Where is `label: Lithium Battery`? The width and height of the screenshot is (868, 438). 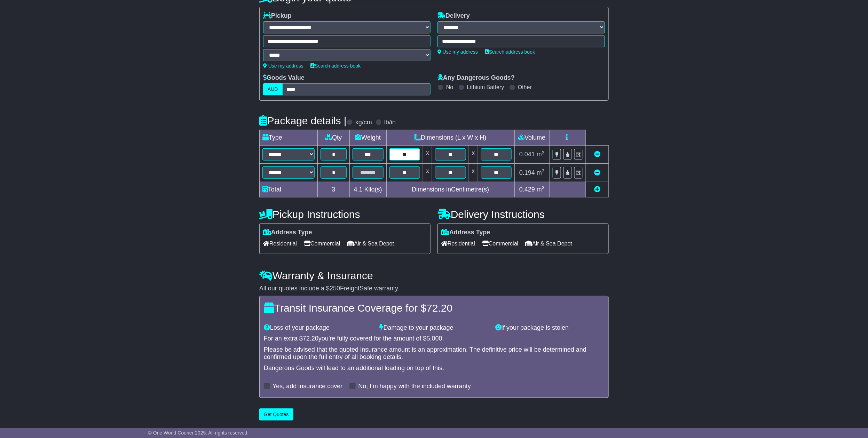
label: Lithium Battery is located at coordinates (485, 87).